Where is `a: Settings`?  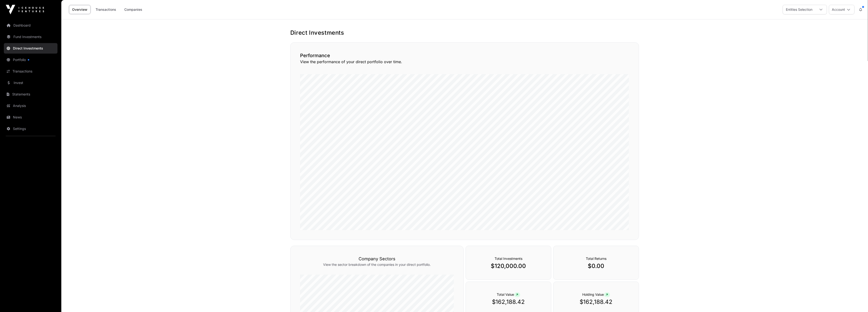 a: Settings is located at coordinates (31, 128).